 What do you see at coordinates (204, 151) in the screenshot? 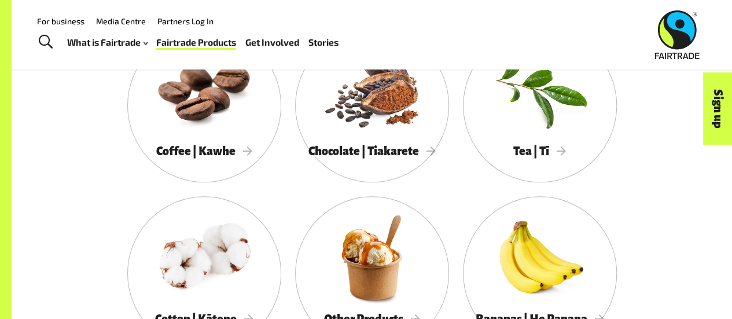
I see `span: Coffee | Kawhe` at bounding box center [204, 151].